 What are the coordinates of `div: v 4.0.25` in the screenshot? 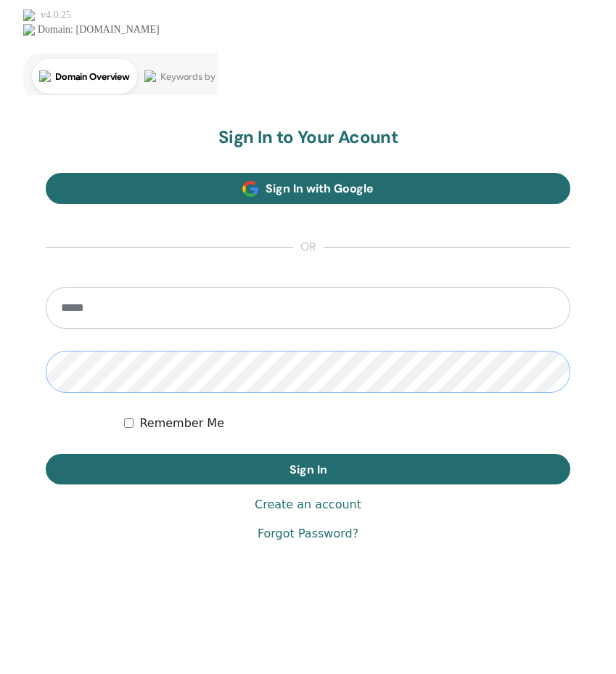 It's located at (56, 29).